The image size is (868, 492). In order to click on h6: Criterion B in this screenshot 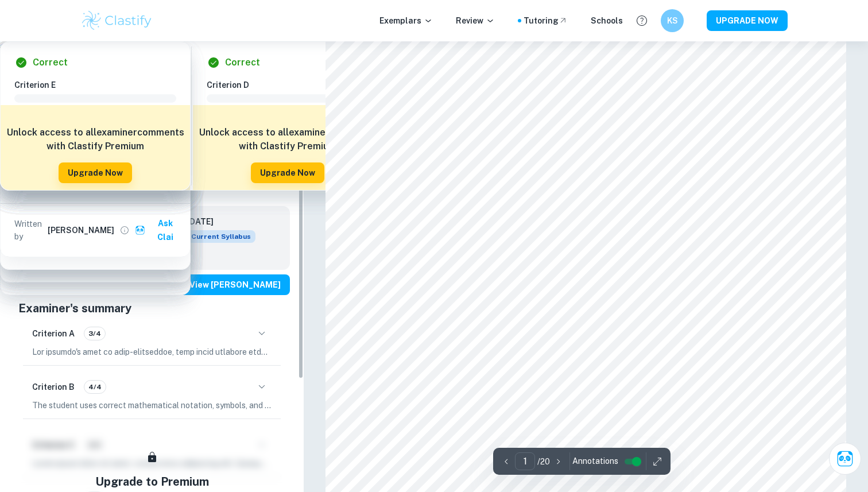, I will do `click(53, 387)`.